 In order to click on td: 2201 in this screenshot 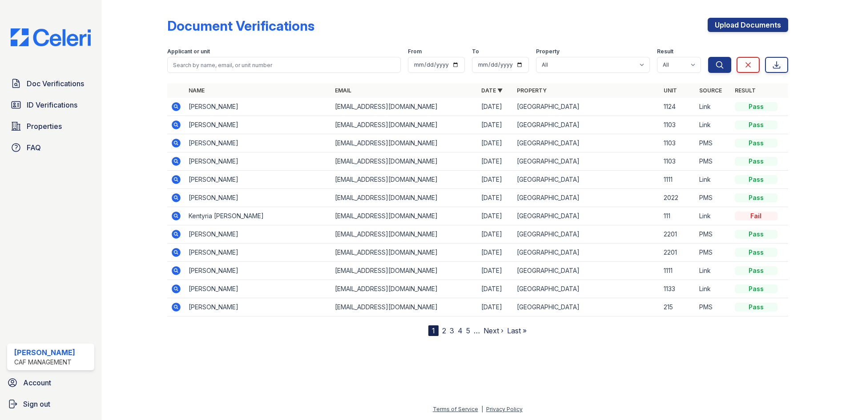, I will do `click(678, 253)`.